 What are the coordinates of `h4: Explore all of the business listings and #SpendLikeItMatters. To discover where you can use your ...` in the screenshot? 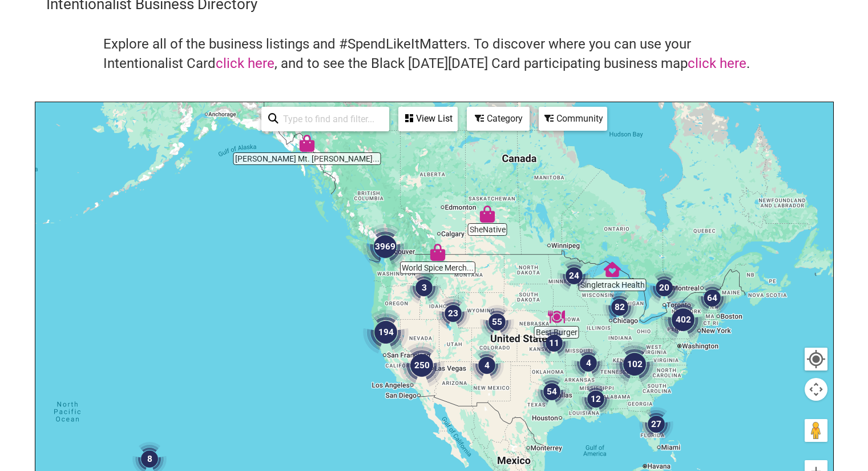 It's located at (434, 54).